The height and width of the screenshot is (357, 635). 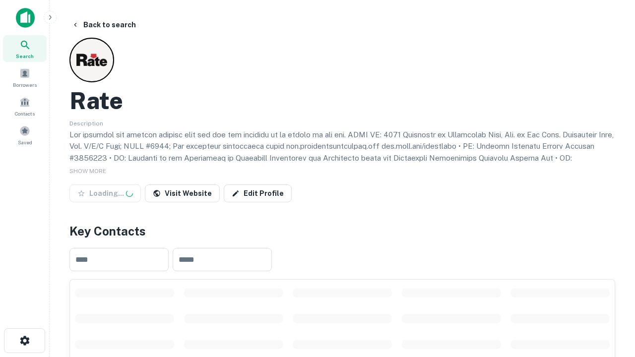 What do you see at coordinates (25, 135) in the screenshot?
I see `a: Saved` at bounding box center [25, 135].